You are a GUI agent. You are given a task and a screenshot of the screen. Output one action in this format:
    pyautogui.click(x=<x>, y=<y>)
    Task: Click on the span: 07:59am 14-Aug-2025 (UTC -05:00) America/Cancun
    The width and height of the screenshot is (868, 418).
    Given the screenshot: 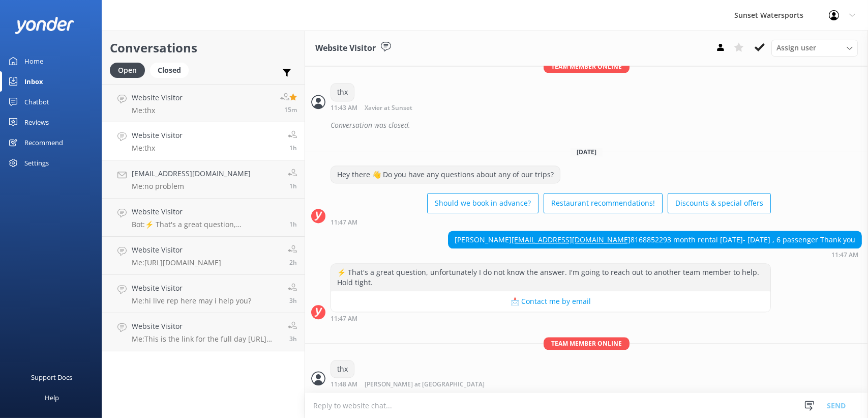 What is the action you would take?
    pyautogui.click(x=293, y=338)
    